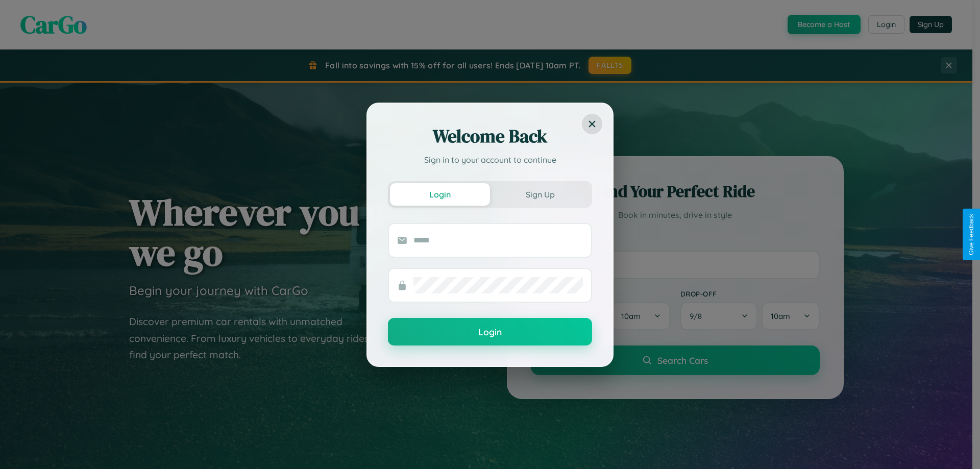 The height and width of the screenshot is (469, 980). What do you see at coordinates (490, 136) in the screenshot?
I see `h2: Welcome Back` at bounding box center [490, 136].